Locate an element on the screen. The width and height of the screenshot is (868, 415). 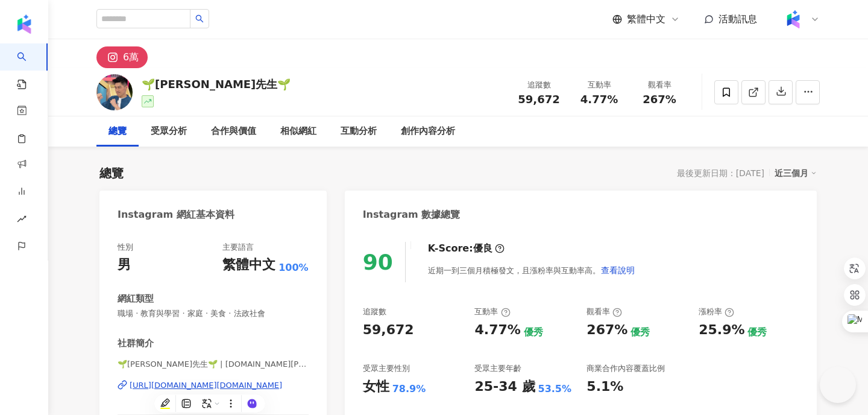
span: rise is located at coordinates (22, 220).